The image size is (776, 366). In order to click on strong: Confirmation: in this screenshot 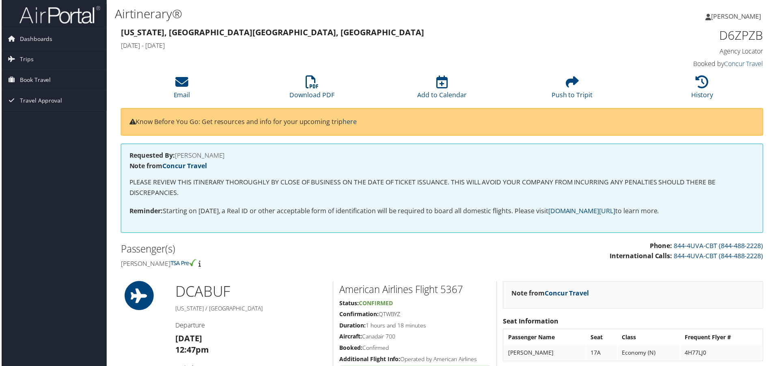, I will do `click(359, 316)`.